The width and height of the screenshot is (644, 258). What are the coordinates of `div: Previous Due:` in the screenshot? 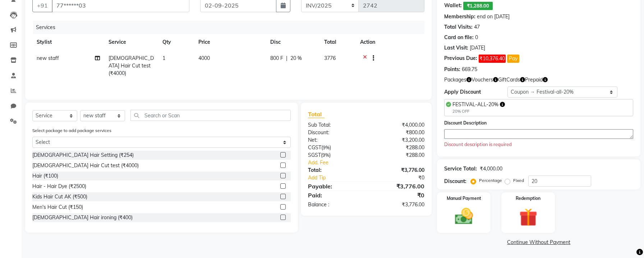 It's located at (461, 59).